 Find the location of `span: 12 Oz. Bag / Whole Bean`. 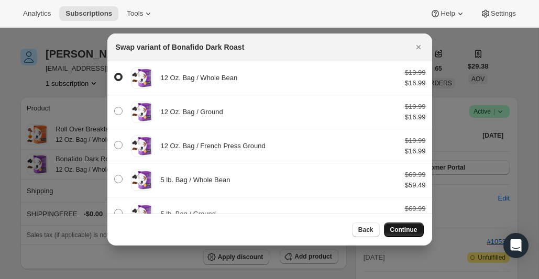

span: 12 Oz. Bag / Whole Bean is located at coordinates (199, 77).